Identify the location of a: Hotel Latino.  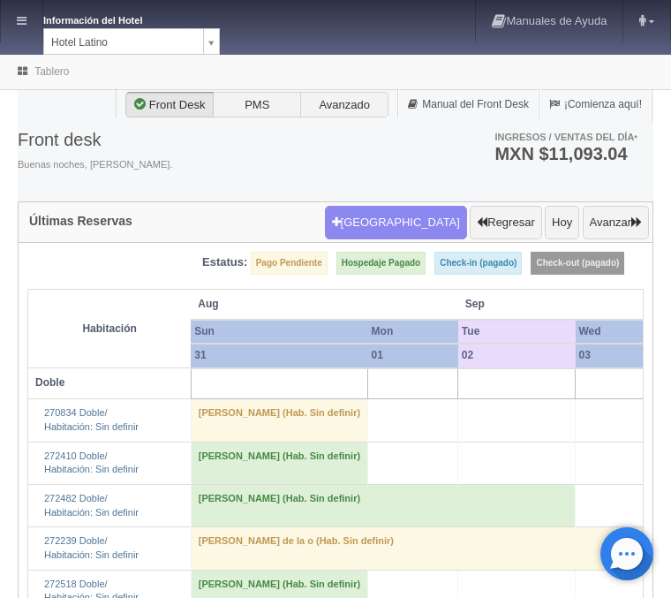
(132, 42).